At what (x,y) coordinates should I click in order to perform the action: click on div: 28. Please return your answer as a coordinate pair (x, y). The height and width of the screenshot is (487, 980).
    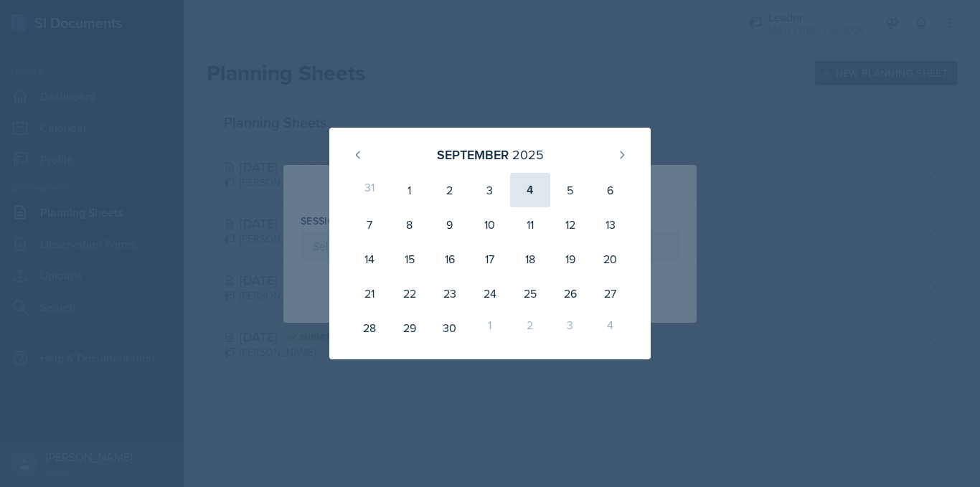
    Looking at the image, I should click on (370, 328).